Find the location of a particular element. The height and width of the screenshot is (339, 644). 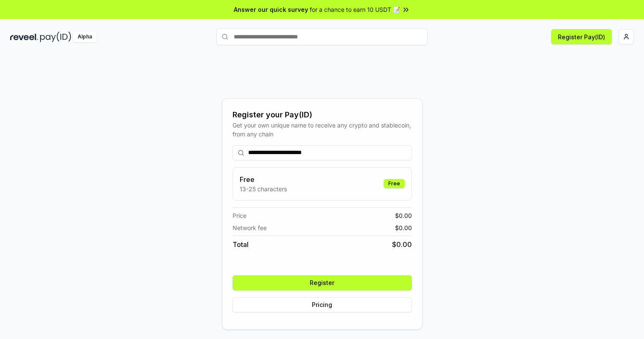

img: pay_id is located at coordinates (56, 36).